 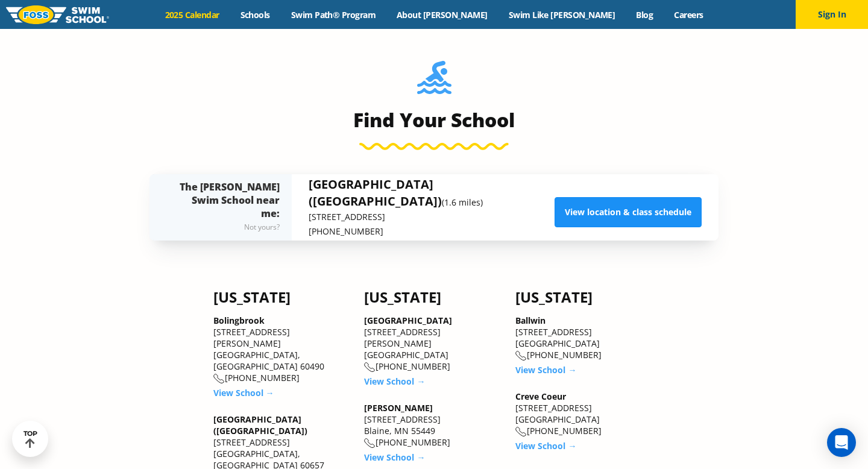 I want to click on a: 2025 Calendar, so click(x=192, y=14).